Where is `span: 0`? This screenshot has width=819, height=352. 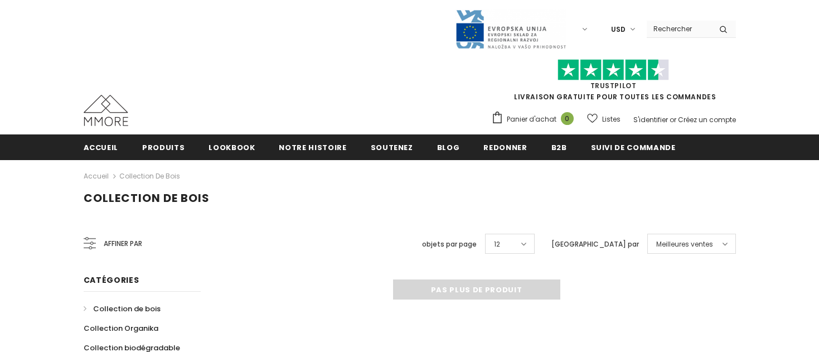 span: 0 is located at coordinates (567, 118).